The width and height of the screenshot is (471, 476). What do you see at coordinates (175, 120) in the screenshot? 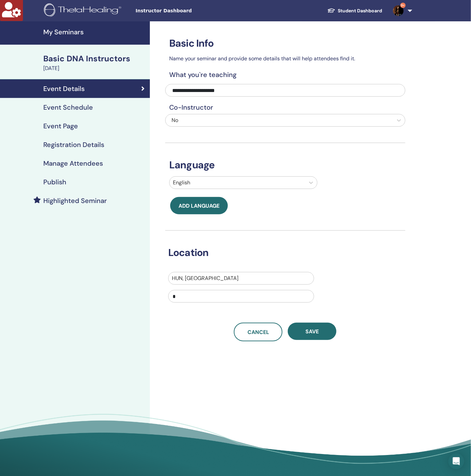
I see `span: No` at bounding box center [175, 120].